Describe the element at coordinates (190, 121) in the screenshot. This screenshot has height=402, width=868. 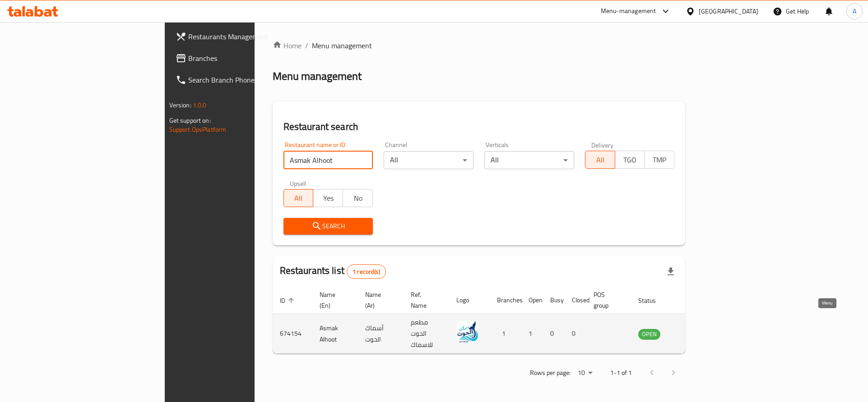
I see `span: Get support on:` at that location.